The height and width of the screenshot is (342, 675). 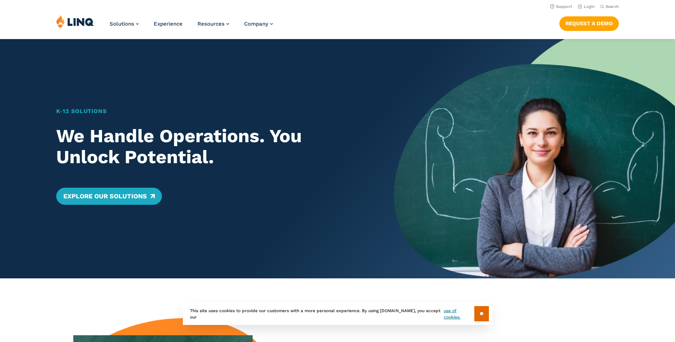 I want to click on a: use of cookies., so click(x=458, y=314).